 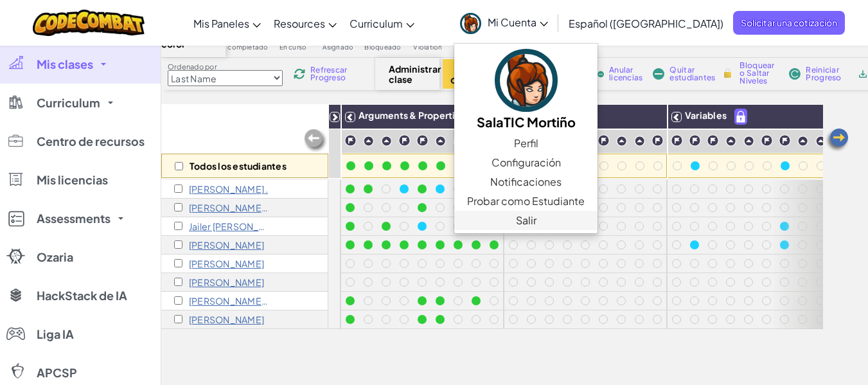 What do you see at coordinates (221, 23) in the screenshot?
I see `span: Mis Paneles` at bounding box center [221, 23].